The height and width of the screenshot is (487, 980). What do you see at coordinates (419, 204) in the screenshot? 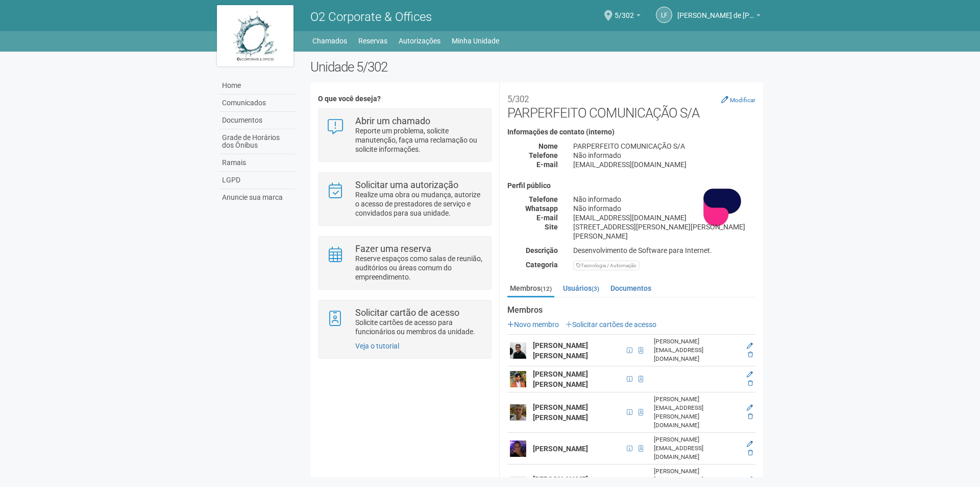
I see `p: Realize uma obra ou mudança, autorize o acesso de prestadores de serviço e convidados para sua un...` at bounding box center [419, 204].